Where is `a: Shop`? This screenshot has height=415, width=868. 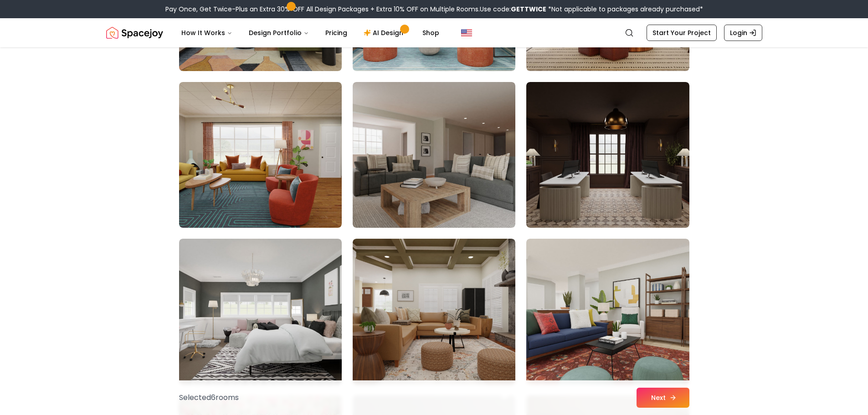
a: Shop is located at coordinates (431, 33).